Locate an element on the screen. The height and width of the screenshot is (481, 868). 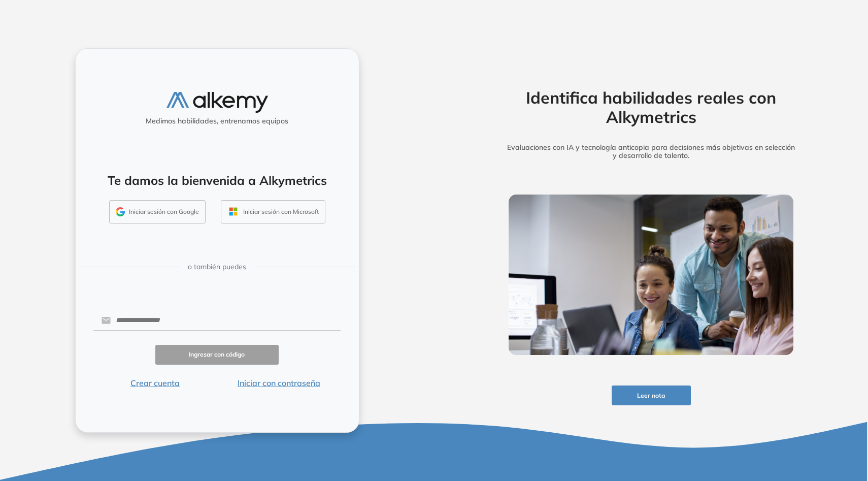
img: img-more-info is located at coordinates (651, 275).